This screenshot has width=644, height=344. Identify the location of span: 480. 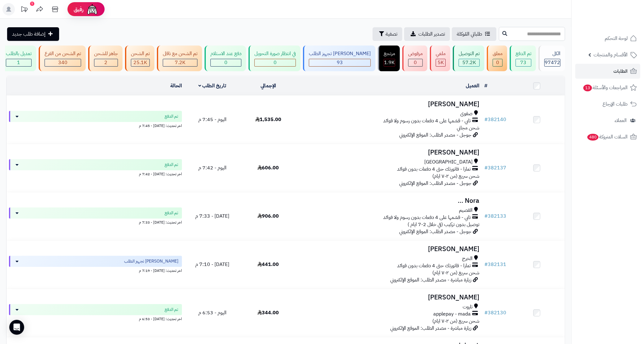
(593, 137).